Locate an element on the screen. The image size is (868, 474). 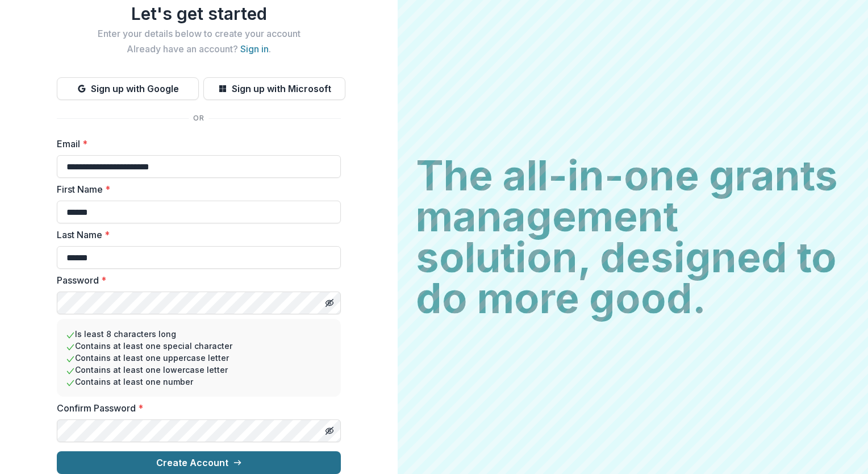
label: First Name is located at coordinates (195, 189).